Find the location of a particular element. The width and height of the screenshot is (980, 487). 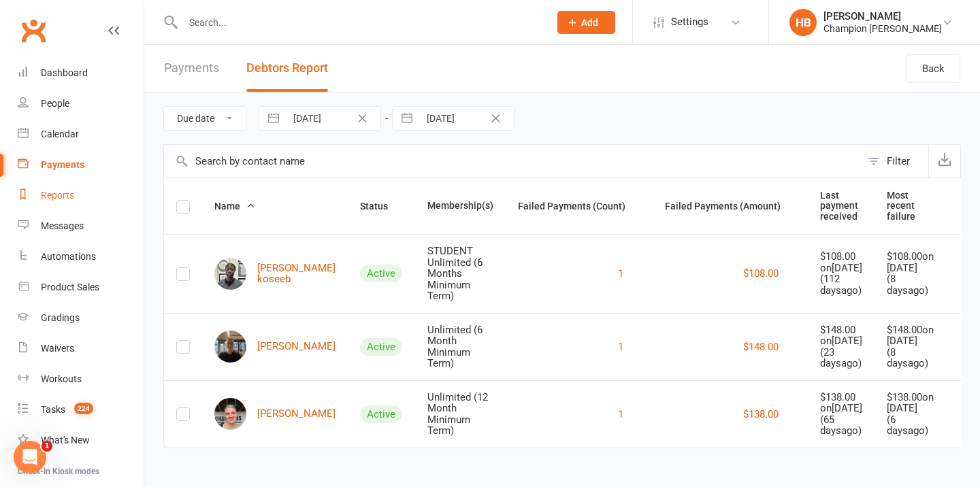

div: Product Sales is located at coordinates (70, 287).